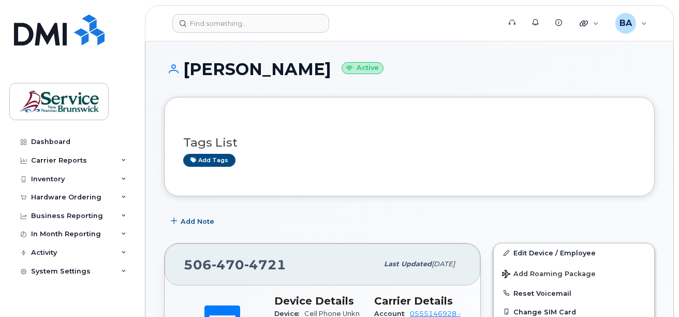 The height and width of the screenshot is (317, 679). Describe the element at coordinates (548, 274) in the screenshot. I see `span: Add Roaming Package` at that location.